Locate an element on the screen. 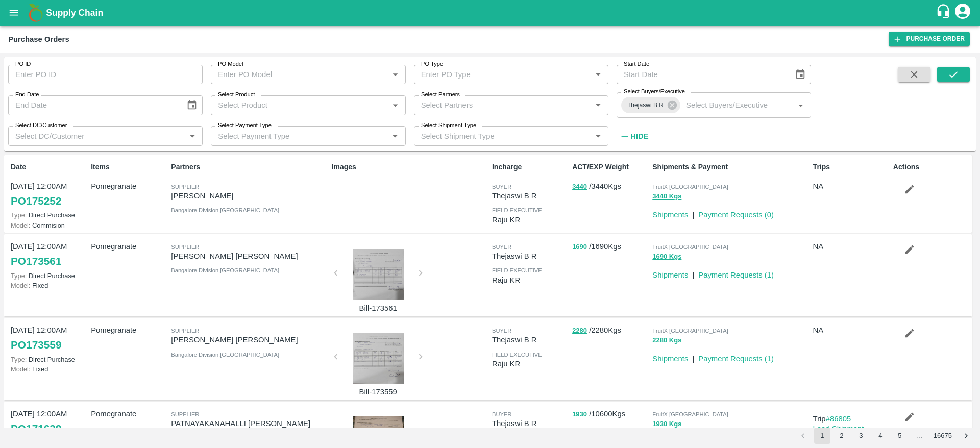 Image resolution: width=980 pixels, height=448 pixels. a: Load Shipment is located at coordinates (838, 428).